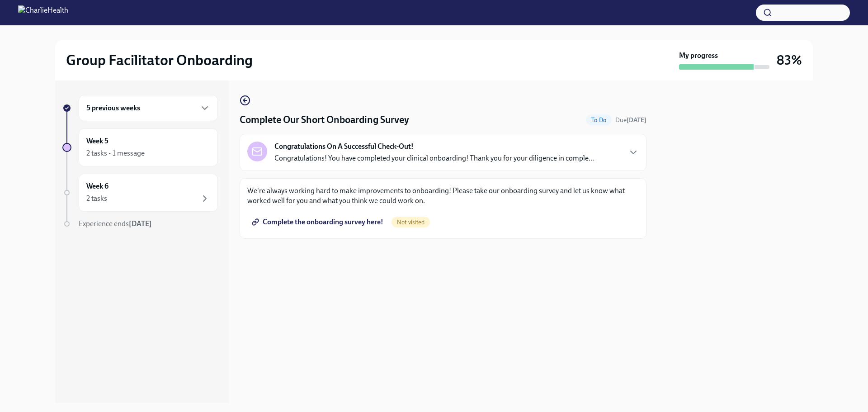  I want to click on img: CharlieHealth, so click(43, 12).